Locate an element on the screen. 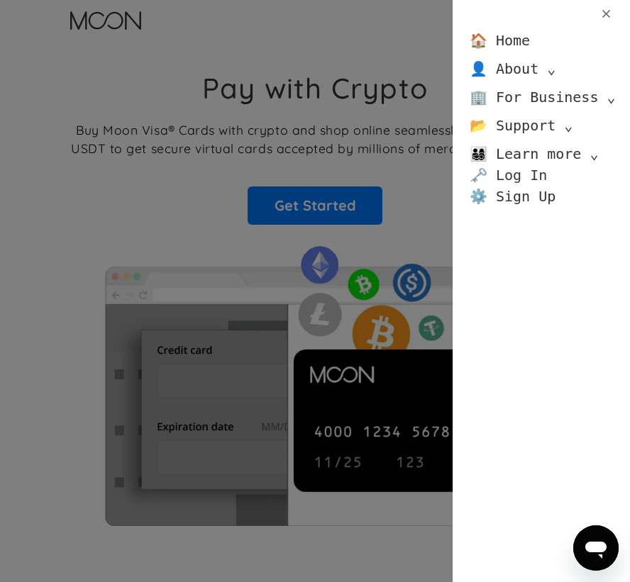  a: ⚙️ Sign Up is located at coordinates (512, 196).